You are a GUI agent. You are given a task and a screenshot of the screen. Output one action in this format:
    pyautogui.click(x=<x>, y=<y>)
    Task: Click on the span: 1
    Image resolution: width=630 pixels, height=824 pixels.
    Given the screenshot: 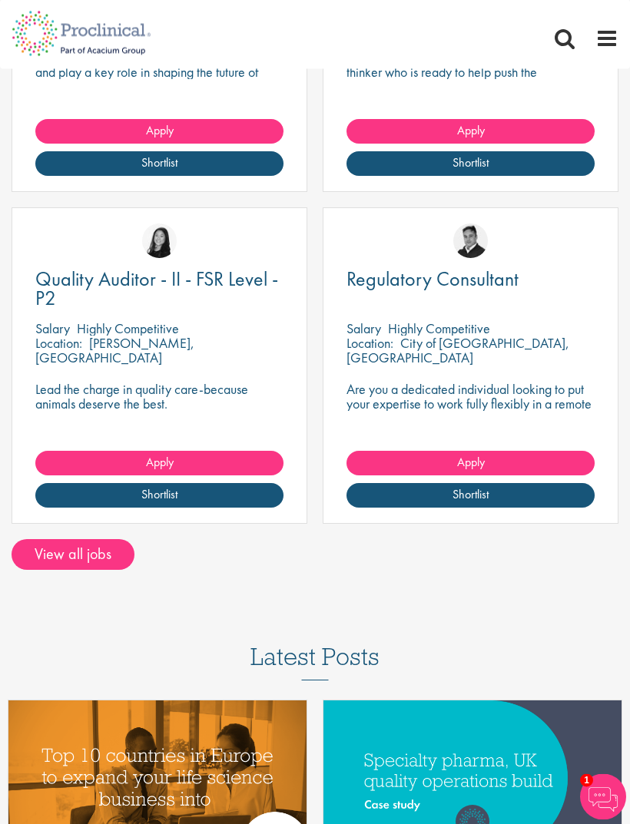 What is the action you would take?
    pyautogui.click(x=586, y=780)
    